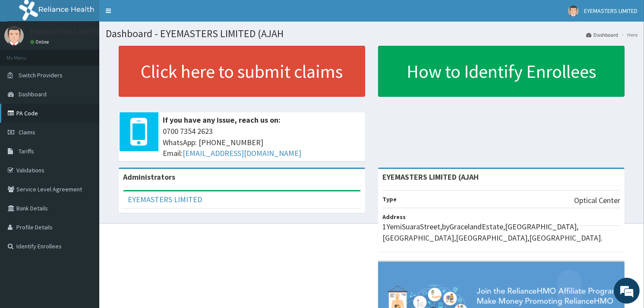 This screenshot has width=644, height=308. Describe the element at coordinates (372, 34) in the screenshot. I see `h1: Dashboard - EYEMASTERS LIMITED (AJAH` at that location.